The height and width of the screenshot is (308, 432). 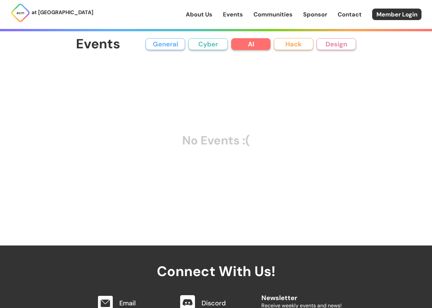 I want to click on button: General, so click(x=165, y=44).